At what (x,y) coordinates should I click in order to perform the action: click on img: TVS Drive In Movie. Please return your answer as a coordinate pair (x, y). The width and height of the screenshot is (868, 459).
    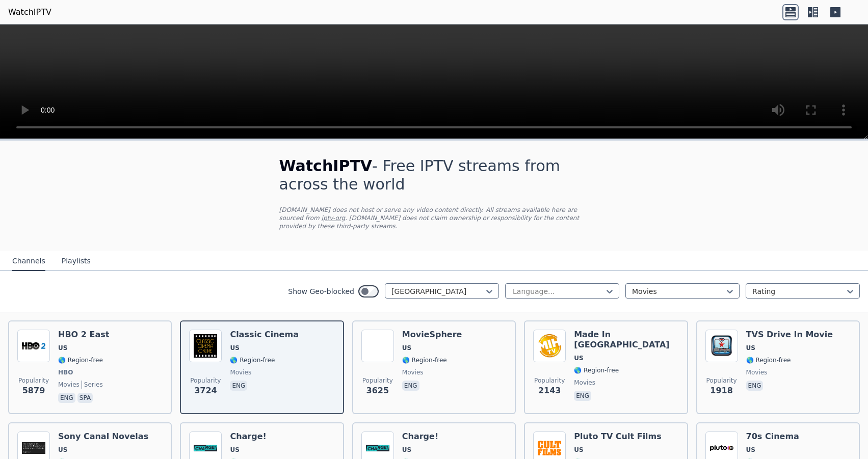
    Looking at the image, I should click on (722, 346).